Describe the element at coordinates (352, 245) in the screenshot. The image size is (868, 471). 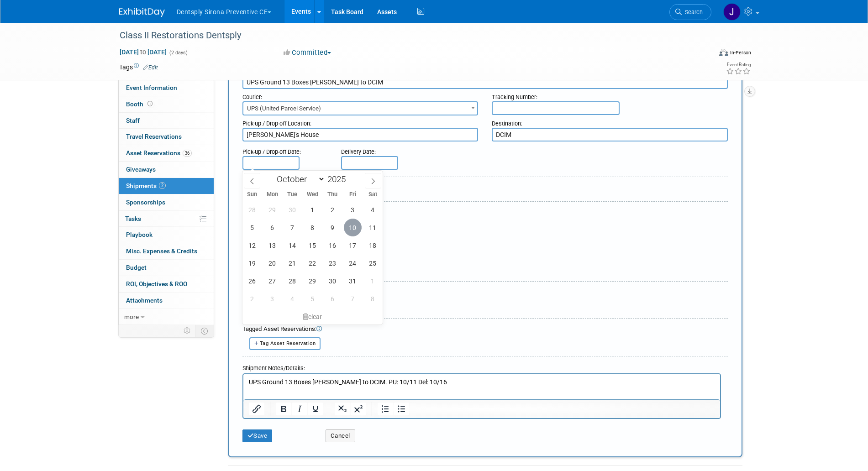
I see `span: October 17, 2025` at that location.